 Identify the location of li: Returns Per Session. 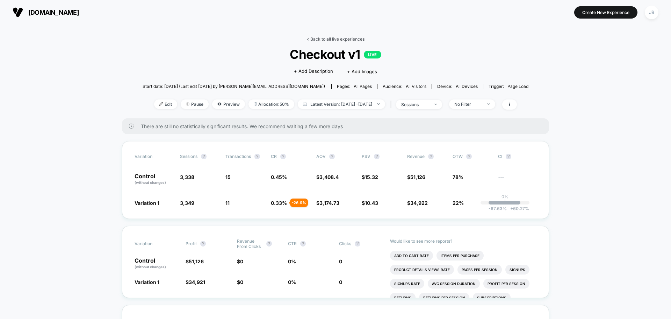
(444, 297).